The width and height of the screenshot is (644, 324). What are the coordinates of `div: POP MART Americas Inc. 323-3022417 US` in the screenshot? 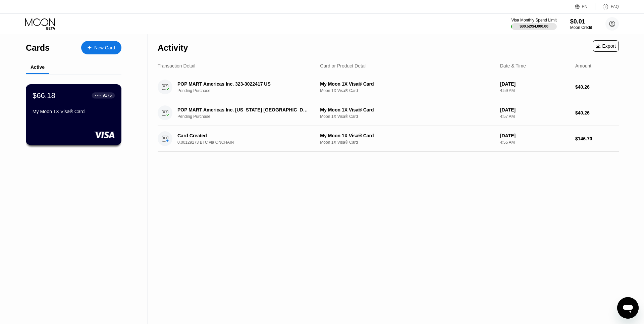 It's located at (243, 84).